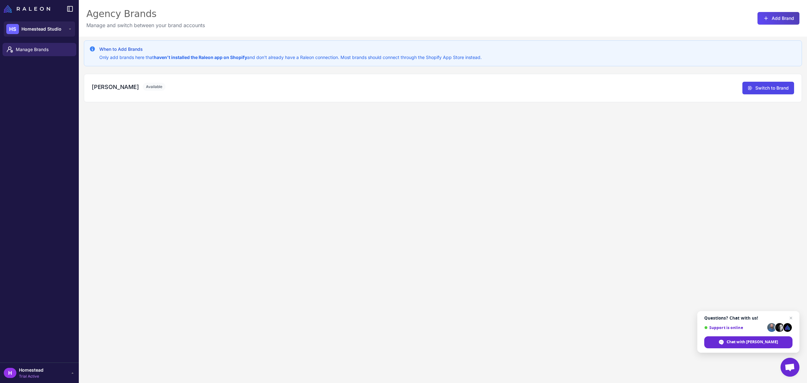  What do you see at coordinates (779, 18) in the screenshot?
I see `button: Add Brand` at bounding box center [779, 18].